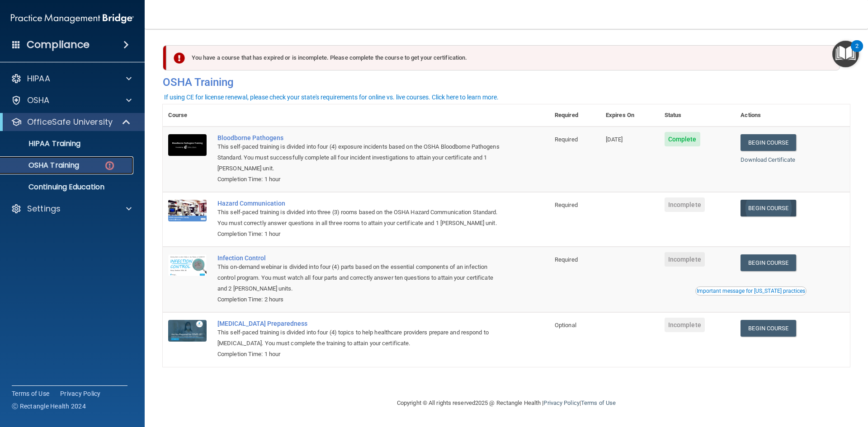  What do you see at coordinates (768, 160) in the screenshot?
I see `a: Download Certificate` at bounding box center [768, 160].